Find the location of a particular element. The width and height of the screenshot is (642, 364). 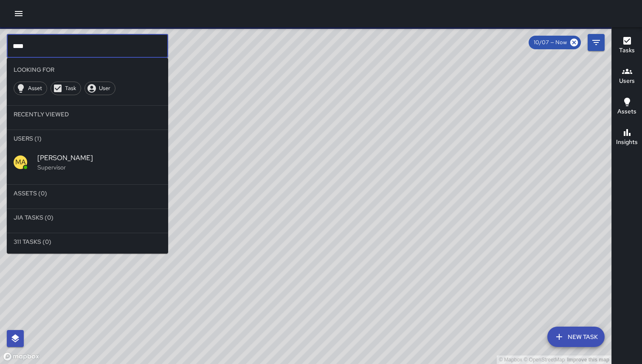

div: Task is located at coordinates (66, 88).